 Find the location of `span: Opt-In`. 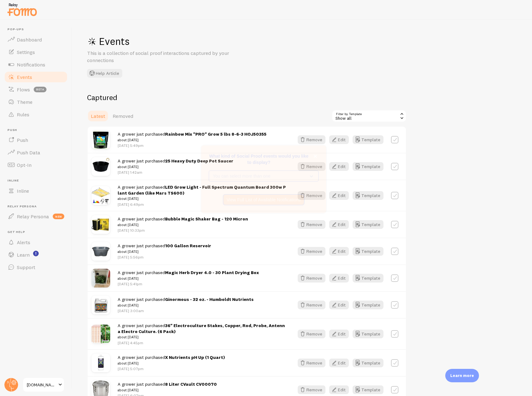

span: Opt-In is located at coordinates (24, 165).